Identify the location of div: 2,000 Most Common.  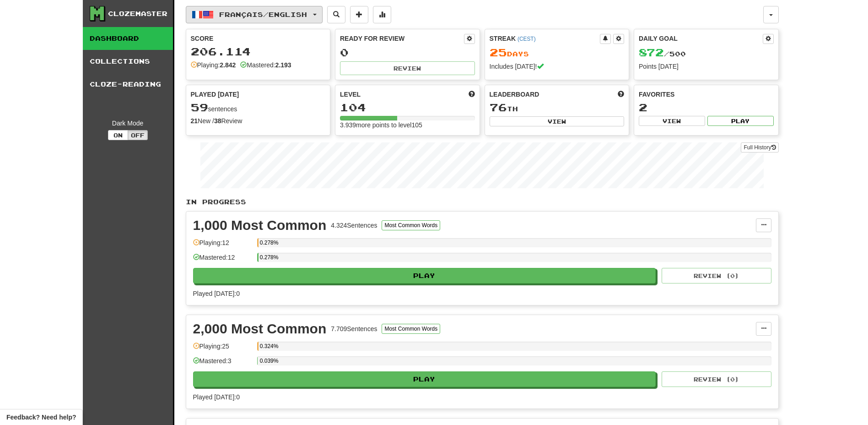
(260, 329).